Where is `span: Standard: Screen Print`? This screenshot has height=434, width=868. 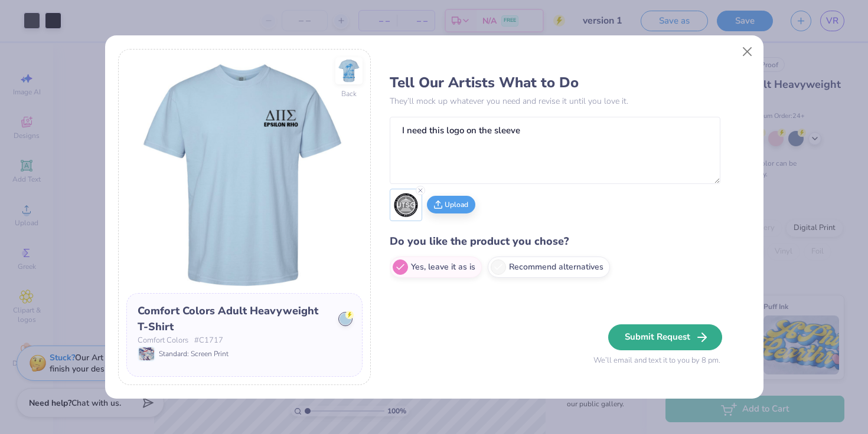
span: Standard: Screen Print is located at coordinates (194, 354).